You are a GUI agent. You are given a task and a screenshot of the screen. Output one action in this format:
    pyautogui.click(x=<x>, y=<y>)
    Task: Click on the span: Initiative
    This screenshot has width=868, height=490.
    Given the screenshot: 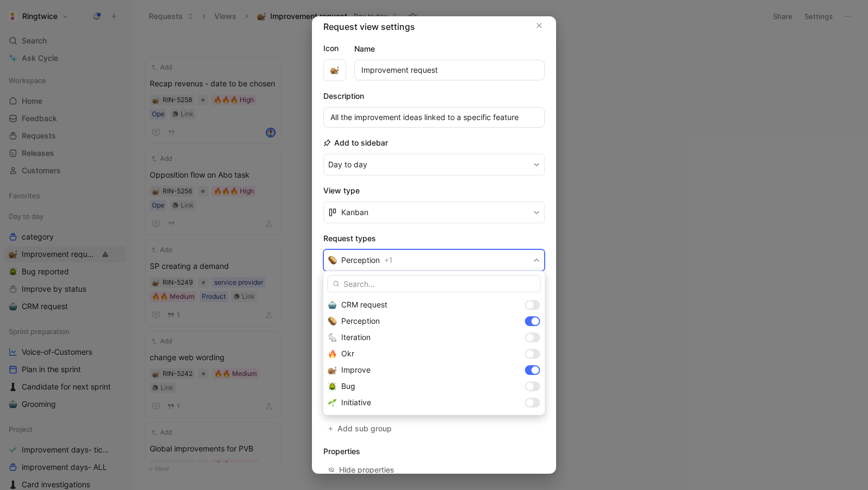 What is the action you would take?
    pyautogui.click(x=356, y=402)
    